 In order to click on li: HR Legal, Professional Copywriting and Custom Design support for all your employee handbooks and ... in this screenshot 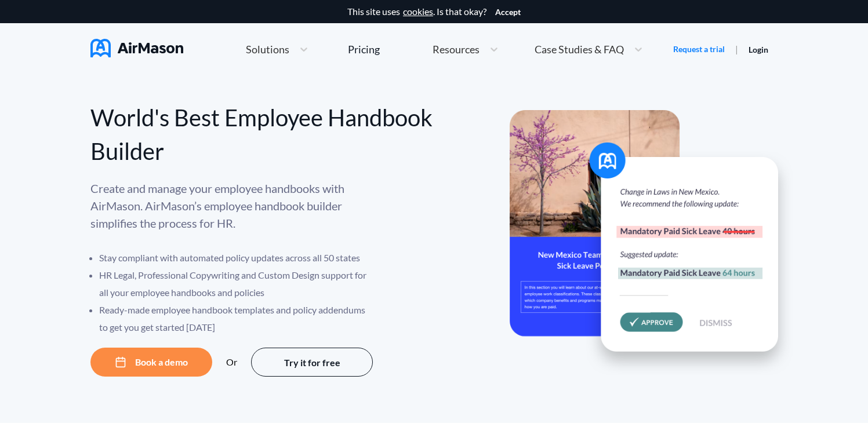, I will do `click(237, 284)`.